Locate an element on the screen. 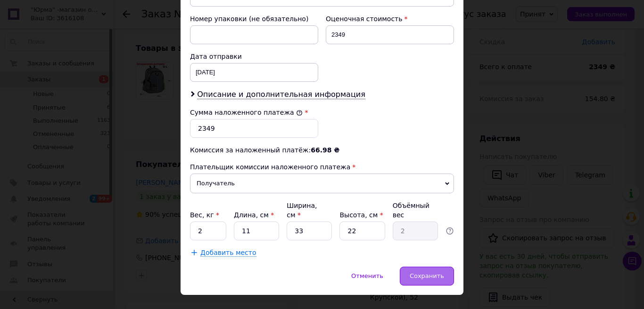 Image resolution: width=644 pixels, height=309 pixels. label: Ширина, см is located at coordinates (302, 210).